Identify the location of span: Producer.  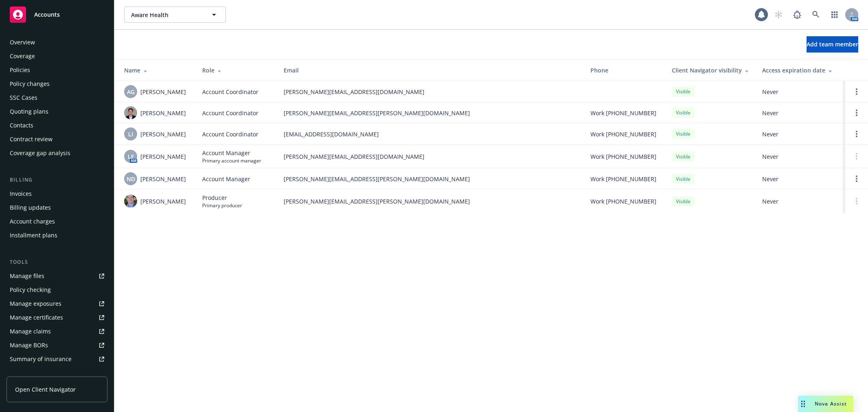
(222, 197).